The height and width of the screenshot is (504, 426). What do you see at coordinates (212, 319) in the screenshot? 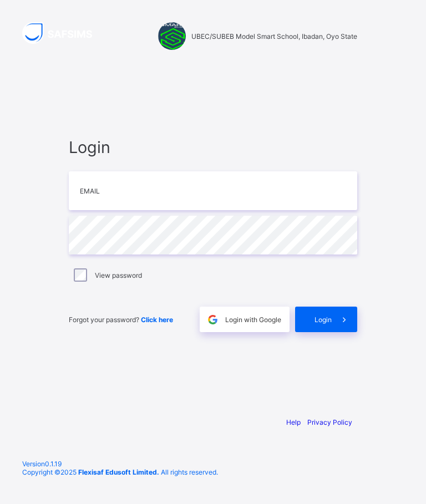
I see `img: google.396cfc9801f0270233282035f929180a.svg` at bounding box center [212, 319].